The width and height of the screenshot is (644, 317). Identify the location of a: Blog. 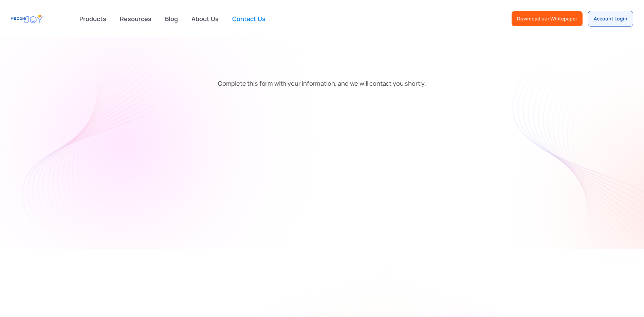
(172, 19).